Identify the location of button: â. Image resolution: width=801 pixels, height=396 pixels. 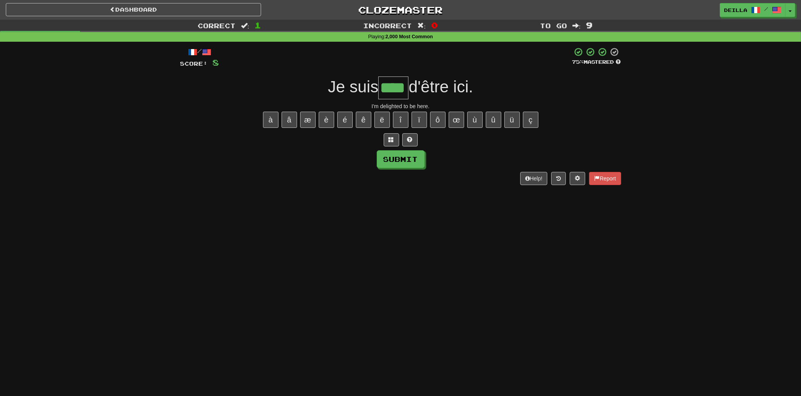
(289, 120).